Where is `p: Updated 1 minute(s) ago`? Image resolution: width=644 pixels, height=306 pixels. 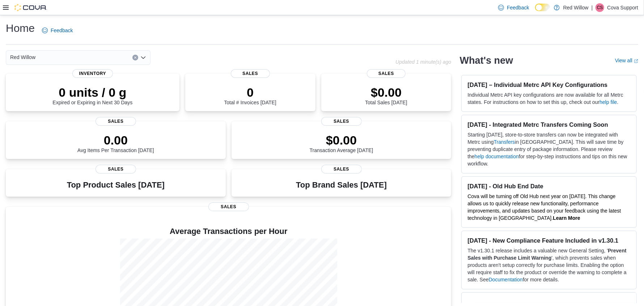
p: Updated 1 minute(s) ago is located at coordinates (423, 62).